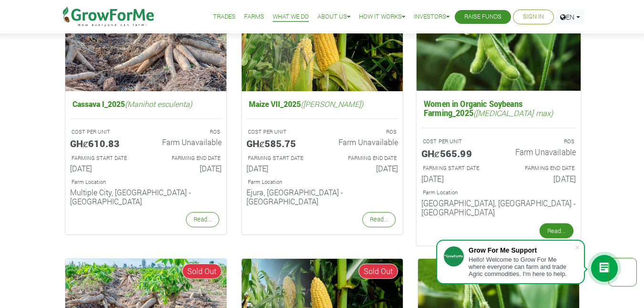 Image resolution: width=644 pixels, height=308 pixels. I want to click on a: Investors, so click(431, 17).